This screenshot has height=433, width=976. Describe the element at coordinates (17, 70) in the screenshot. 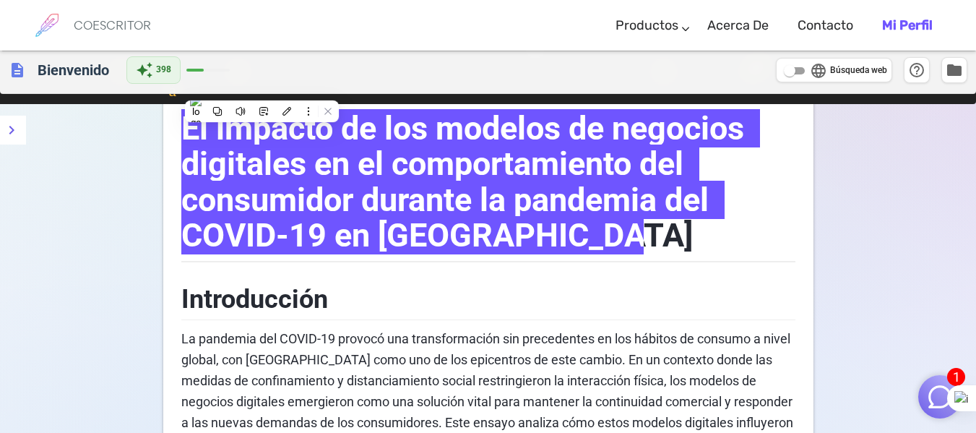

I see `span: description` at that location.